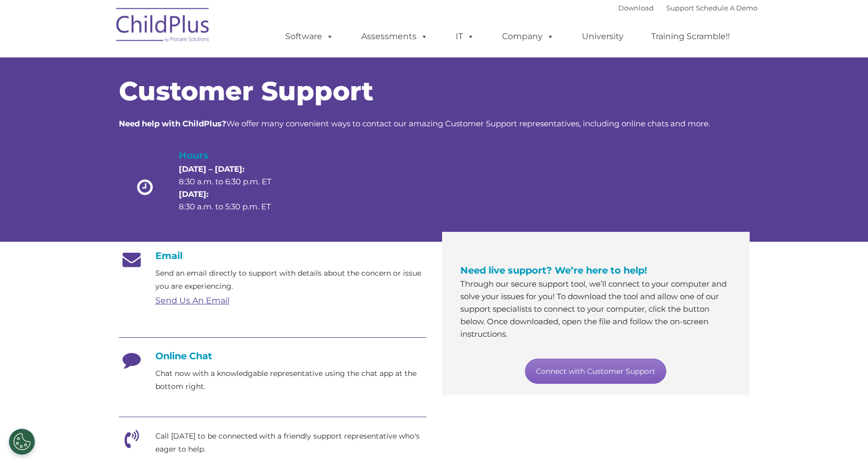 The image size is (868, 460). I want to click on span: We offer many convenient ways to contact our amazing Customer Support representatives, including ..., so click(414, 123).